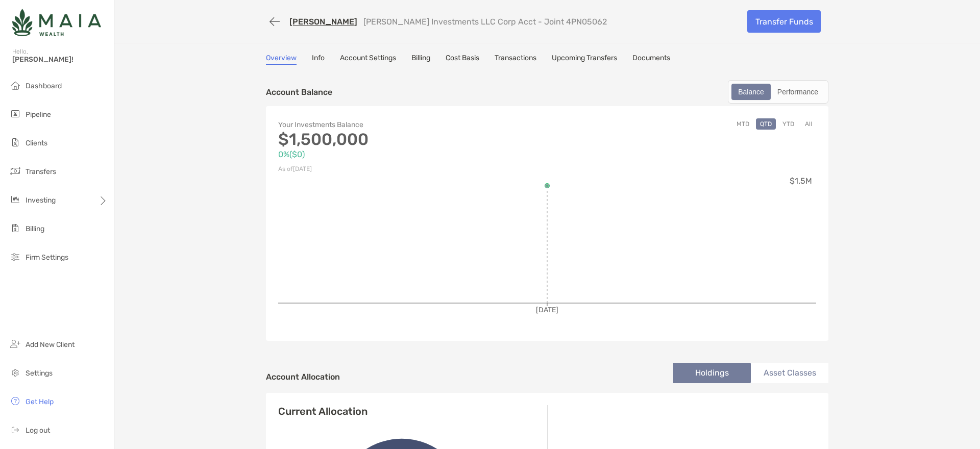 This screenshot has height=449, width=980. What do you see at coordinates (39, 402) in the screenshot?
I see `span: Get Help` at bounding box center [39, 402].